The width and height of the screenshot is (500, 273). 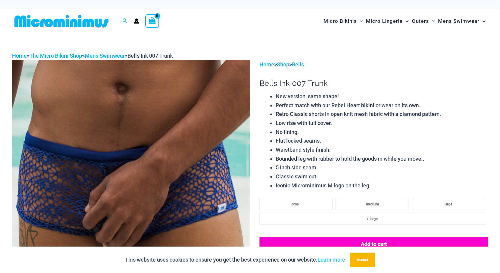 What do you see at coordinates (382, 168) in the screenshot?
I see `li: 5 inch side seam.` at bounding box center [382, 168].